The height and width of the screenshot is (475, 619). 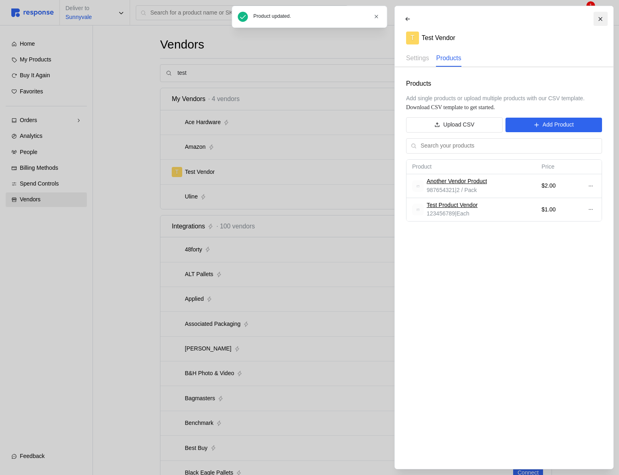 What do you see at coordinates (558, 125) in the screenshot?
I see `p: Add Product` at bounding box center [558, 125].